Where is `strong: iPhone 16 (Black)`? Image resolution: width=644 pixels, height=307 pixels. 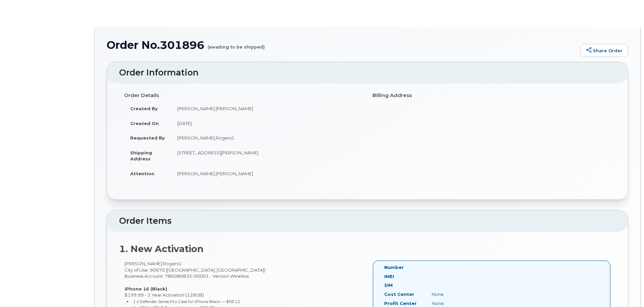 strong: iPhone 16 (Black) is located at coordinates (145, 289).